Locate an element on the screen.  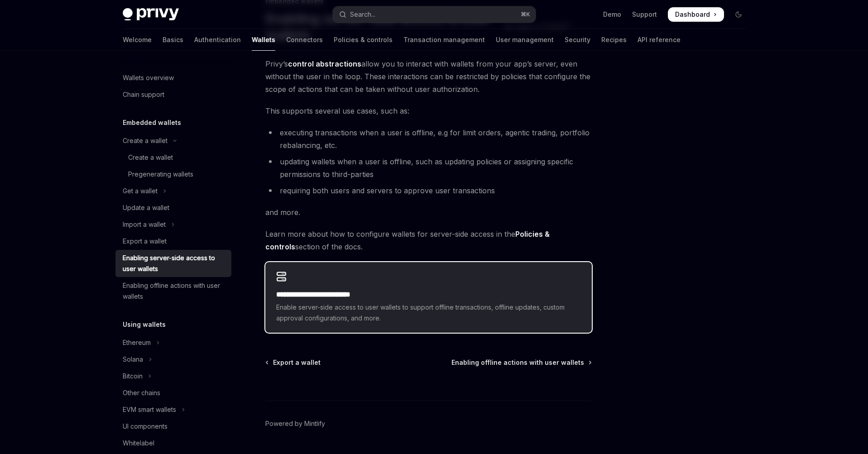
span: Dashboard is located at coordinates (692, 15).